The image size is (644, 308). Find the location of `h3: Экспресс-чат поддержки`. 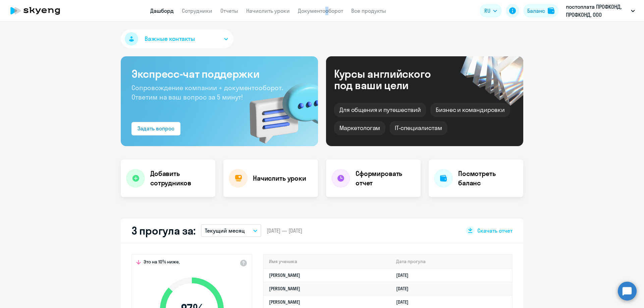

h3: Экспресс-чат поддержки is located at coordinates (220, 74).